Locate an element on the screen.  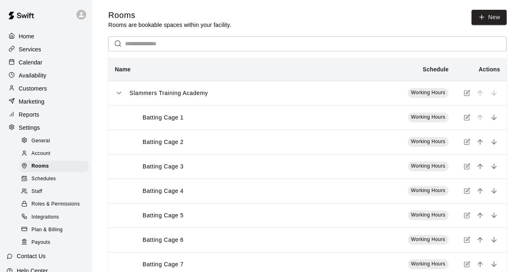
p: Batting Cage 4 is located at coordinates (163, 191).